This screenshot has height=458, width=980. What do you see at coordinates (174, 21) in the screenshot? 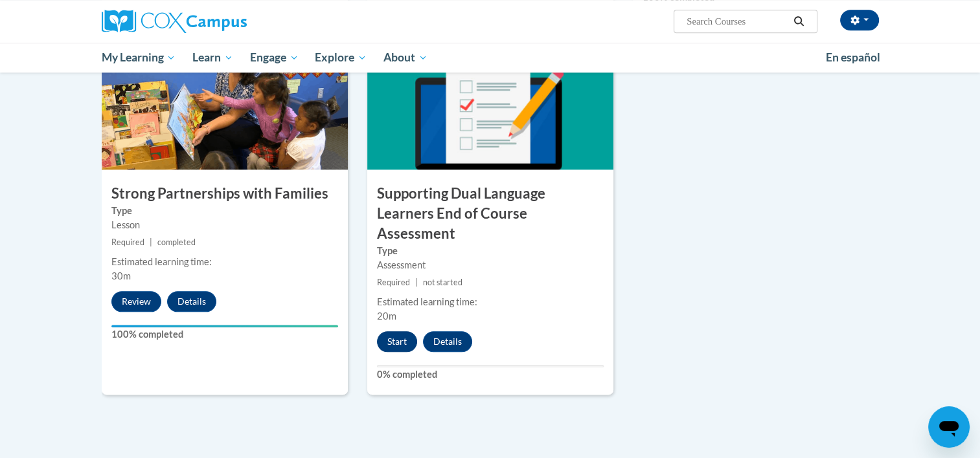
I see `img: Cox Campus` at bounding box center [174, 21].